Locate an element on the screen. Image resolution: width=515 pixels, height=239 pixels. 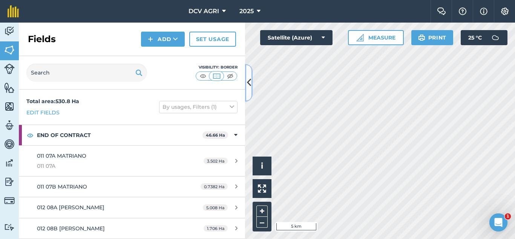
span: 011 07A is located at coordinates (108, 166).